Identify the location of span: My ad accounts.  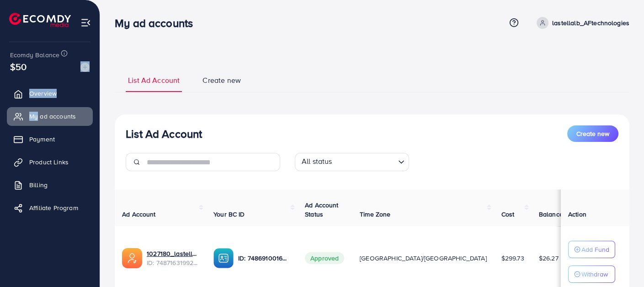
(53, 116).